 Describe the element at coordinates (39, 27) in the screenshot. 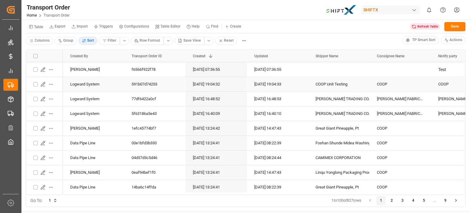

I see `small: Table` at that location.